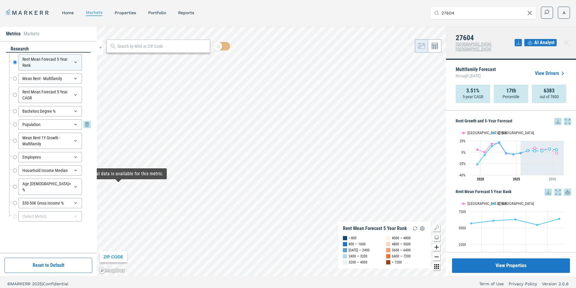 The image size is (576, 288). What do you see at coordinates (28, 13) in the screenshot?
I see `a: MARKERR` at bounding box center [28, 13].